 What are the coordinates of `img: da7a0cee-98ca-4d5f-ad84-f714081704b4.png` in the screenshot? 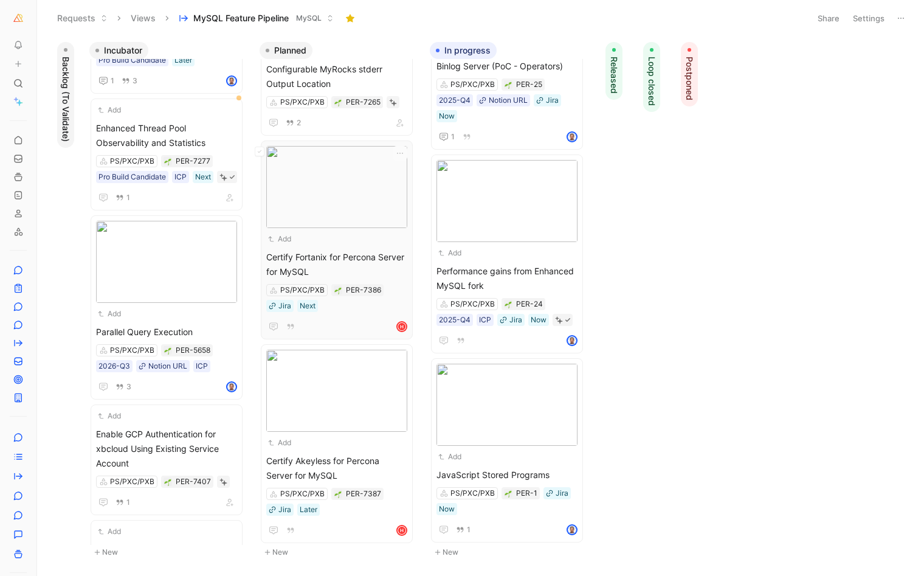 It's located at (166, 262).